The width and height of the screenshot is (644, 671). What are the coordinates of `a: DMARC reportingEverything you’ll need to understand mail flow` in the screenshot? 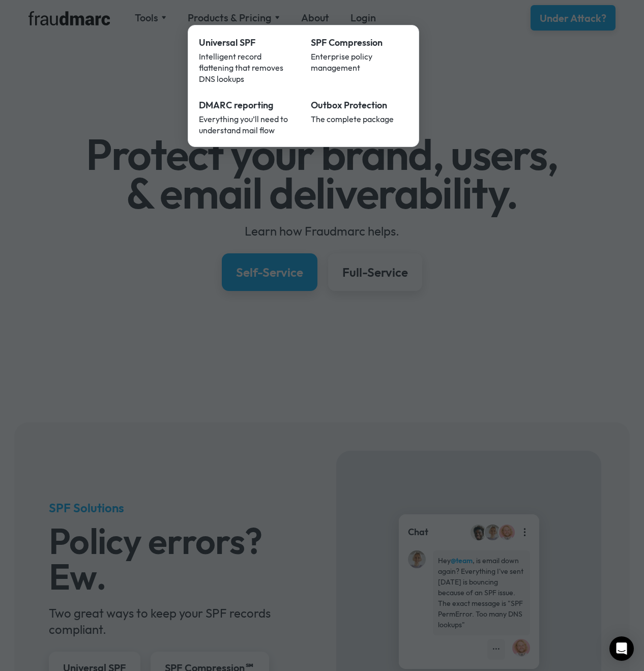 It's located at (248, 117).